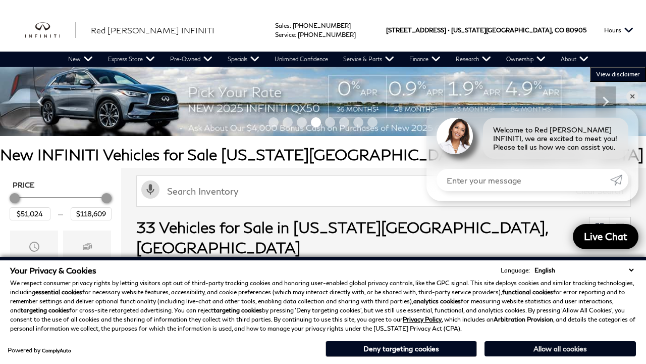 The width and height of the screenshot is (646, 364). What do you see at coordinates (59, 291) in the screenshot?
I see `strong: essential cookies` at bounding box center [59, 291].